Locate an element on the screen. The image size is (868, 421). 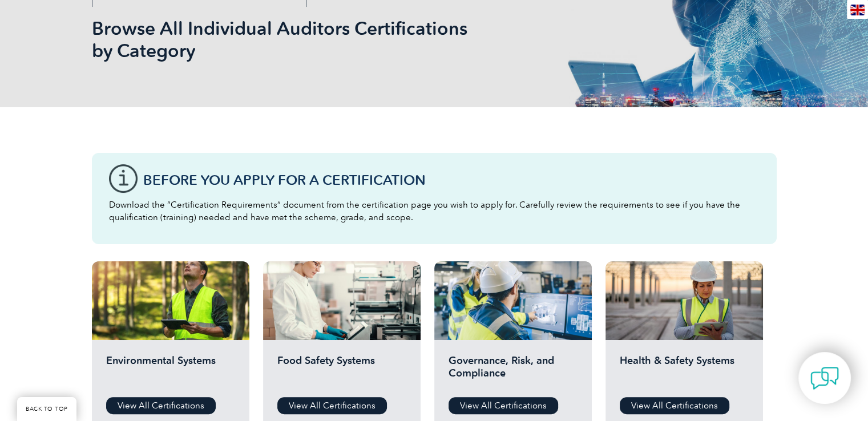
h2: Environmental Systems is located at coordinates (171, 372).